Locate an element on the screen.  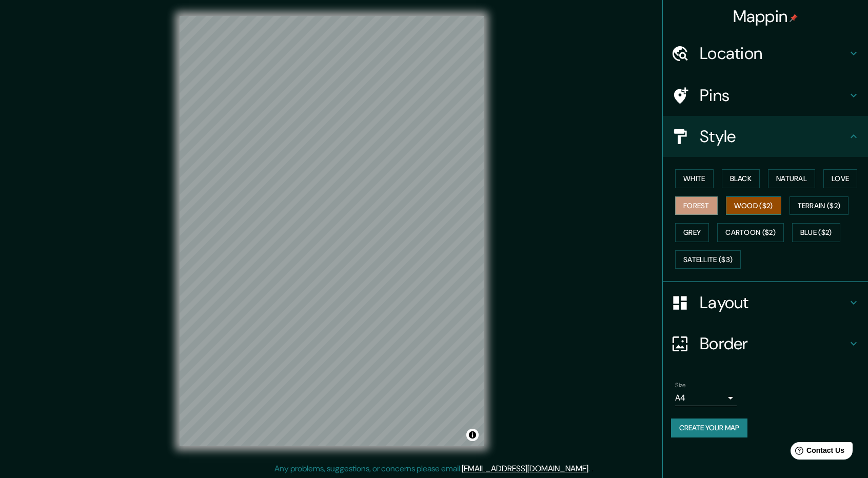
div: A4 is located at coordinates (706, 398).